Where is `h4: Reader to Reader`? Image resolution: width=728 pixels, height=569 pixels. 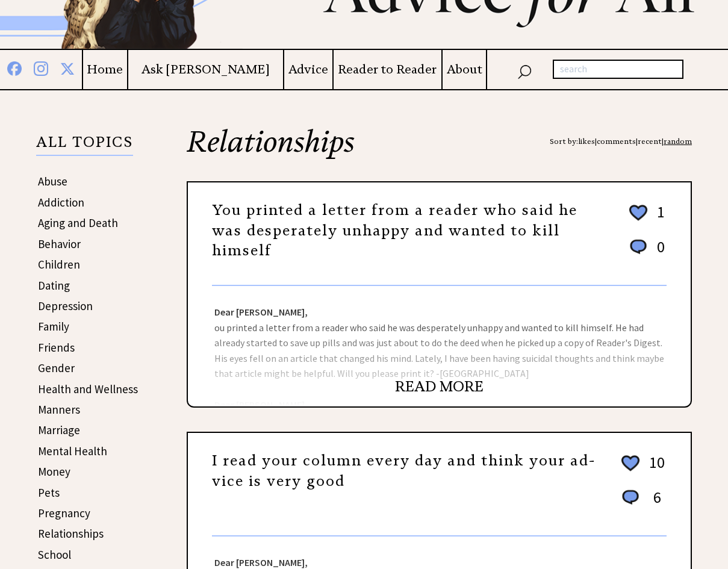
h4: Reader to Reader is located at coordinates (387, 69).